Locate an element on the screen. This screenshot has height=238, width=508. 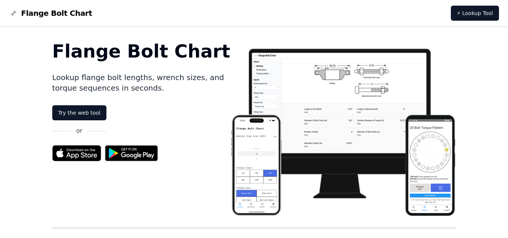
a: Flange Bolt Chart LogoFlange Bolt Chart is located at coordinates (50, 13).